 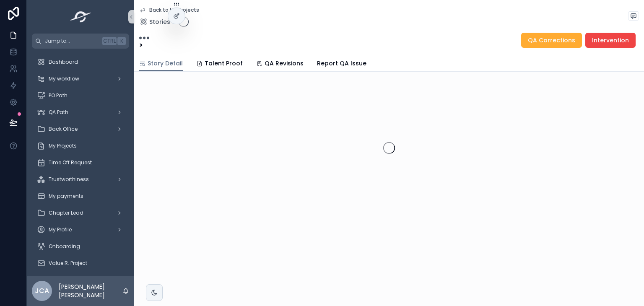 I want to click on a: Time Off Request, so click(x=80, y=163).